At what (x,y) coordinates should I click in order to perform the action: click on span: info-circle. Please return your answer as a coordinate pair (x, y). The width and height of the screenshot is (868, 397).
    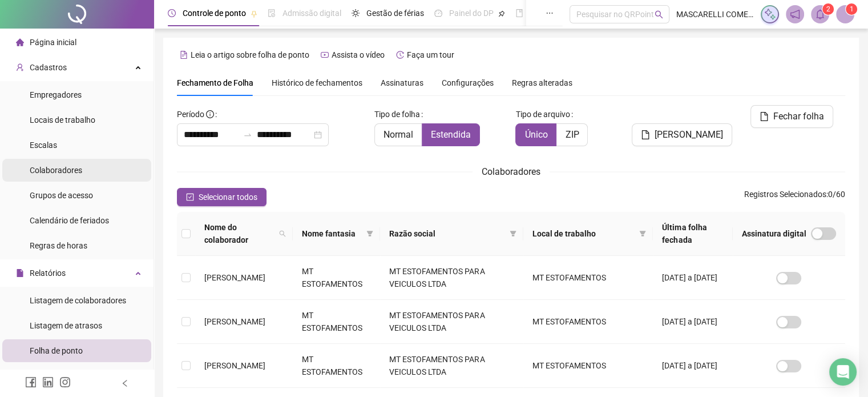
    Looking at the image, I should click on (210, 115).